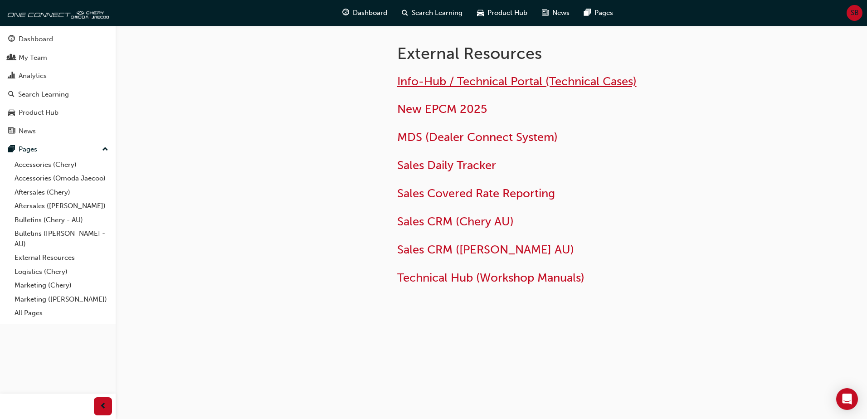 Image resolution: width=867 pixels, height=419 pixels. I want to click on a: oneconnect, so click(57, 13).